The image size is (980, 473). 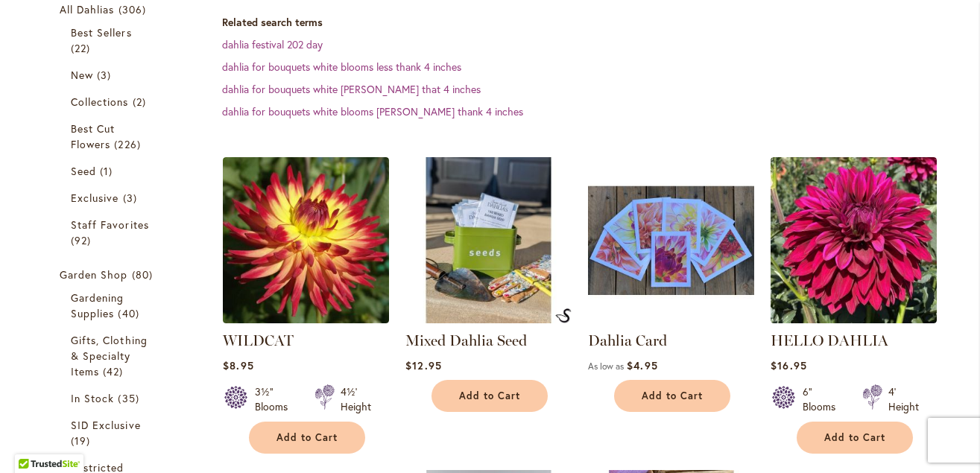 What do you see at coordinates (111, 9) in the screenshot?
I see `a: All Dahlias` at bounding box center [111, 9].